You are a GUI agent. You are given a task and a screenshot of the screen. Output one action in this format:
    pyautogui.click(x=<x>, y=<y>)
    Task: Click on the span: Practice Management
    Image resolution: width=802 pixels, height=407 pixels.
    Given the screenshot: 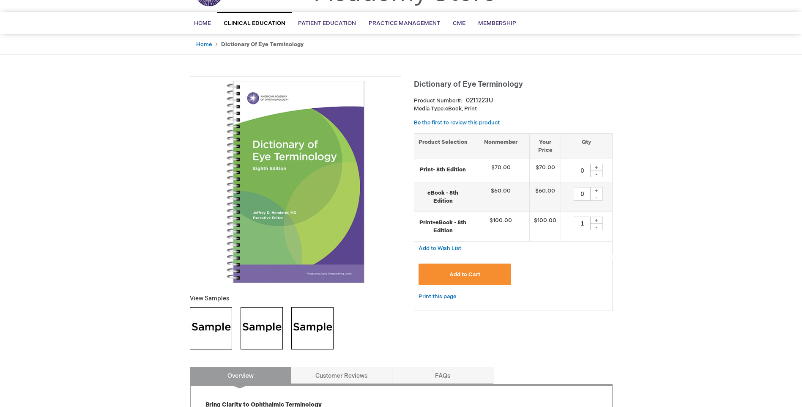 What is the action you would take?
    pyautogui.click(x=404, y=23)
    